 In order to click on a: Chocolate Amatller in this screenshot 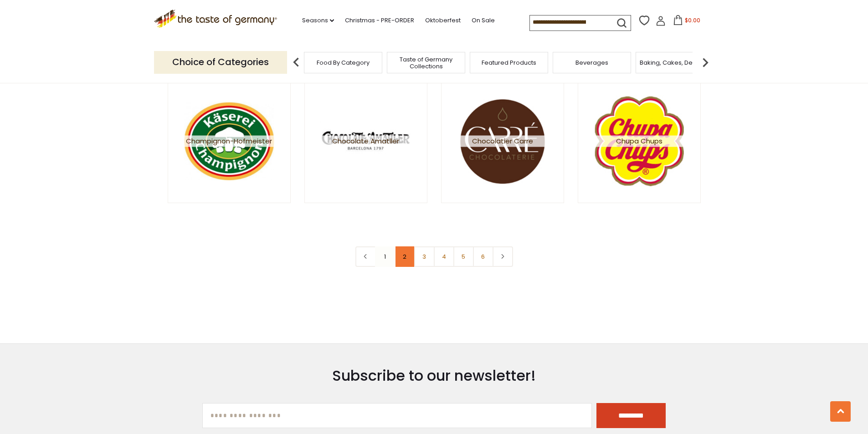, I will do `click(365, 141)`.